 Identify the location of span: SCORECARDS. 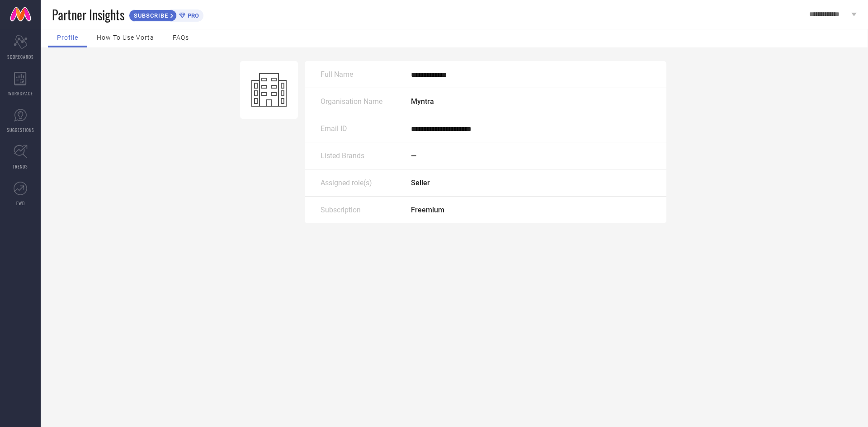
(20, 56).